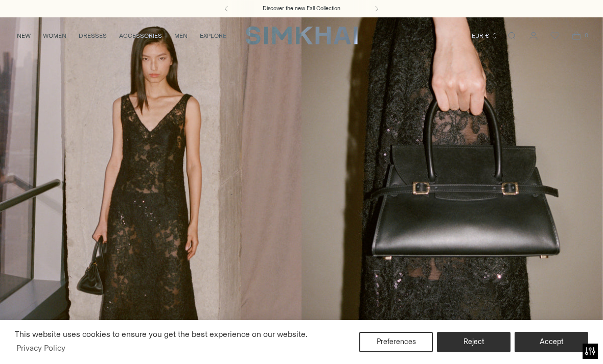  Describe the element at coordinates (576, 35) in the screenshot. I see `a: Open cart modal` at that location.